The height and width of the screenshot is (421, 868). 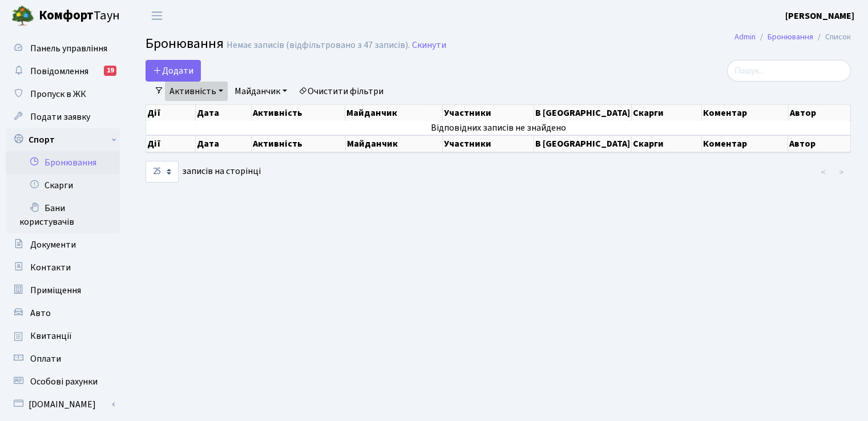 I want to click on span: Повідомлення, so click(x=59, y=71).